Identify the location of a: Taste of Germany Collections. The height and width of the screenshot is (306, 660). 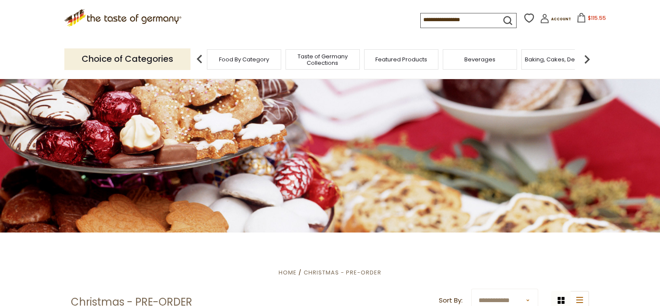
(322, 60).